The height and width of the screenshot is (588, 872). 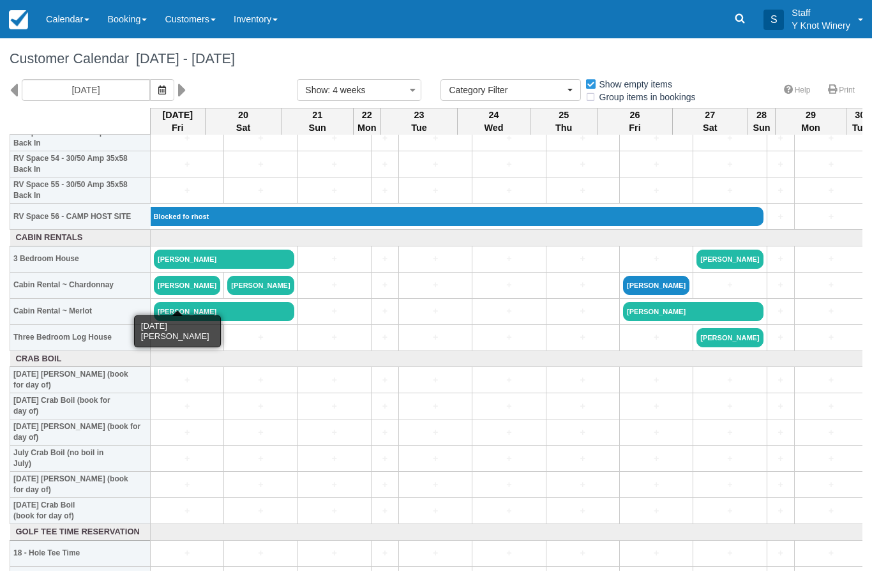 I want to click on span: Category Filter, so click(x=507, y=90).